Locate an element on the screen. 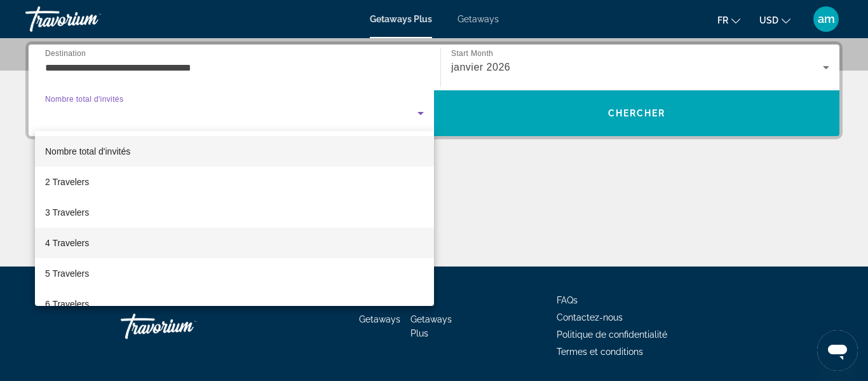 This screenshot has width=868, height=381. span: 2 Travelers is located at coordinates (67, 182).